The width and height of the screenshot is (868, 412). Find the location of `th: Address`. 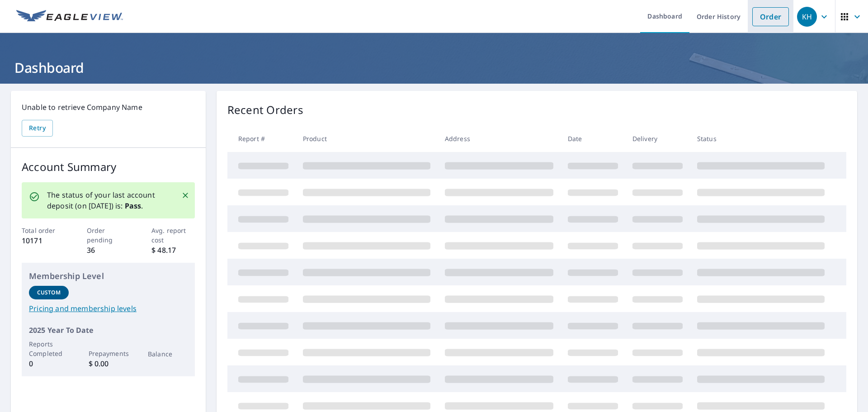

th: Address is located at coordinates (499, 138).